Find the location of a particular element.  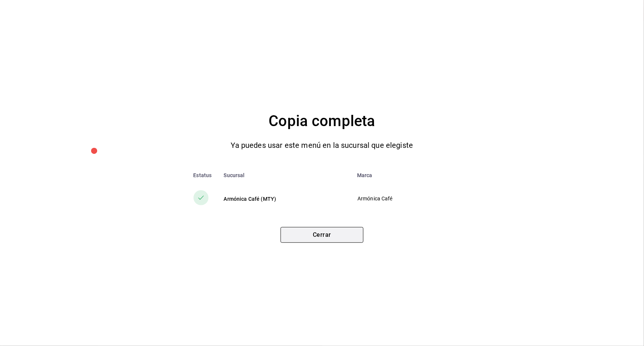

th: Sucursal is located at coordinates (285, 175).